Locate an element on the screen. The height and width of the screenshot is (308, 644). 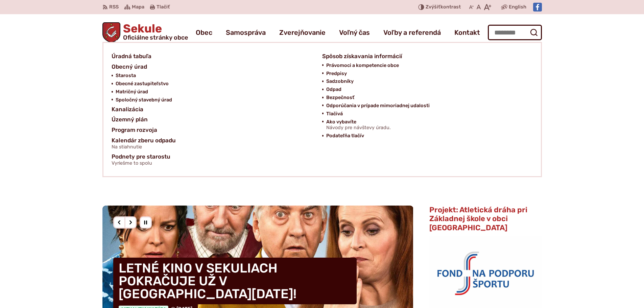
a: Predpisy is located at coordinates (426, 73).